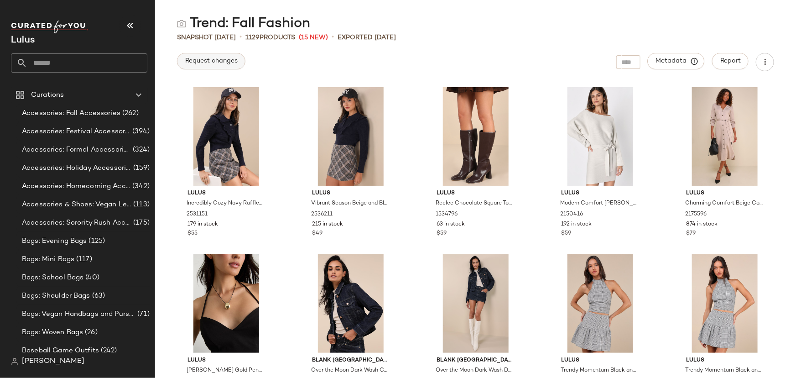 The width and height of the screenshot is (796, 378). Describe the element at coordinates (140, 223) in the screenshot. I see `span: (175)` at that location.